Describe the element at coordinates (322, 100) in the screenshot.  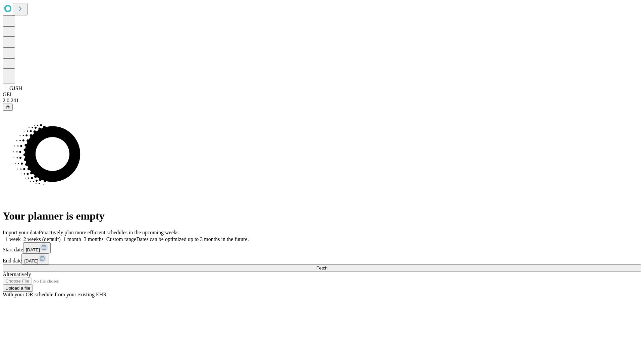
I see `div: 2.0.241` at that location.